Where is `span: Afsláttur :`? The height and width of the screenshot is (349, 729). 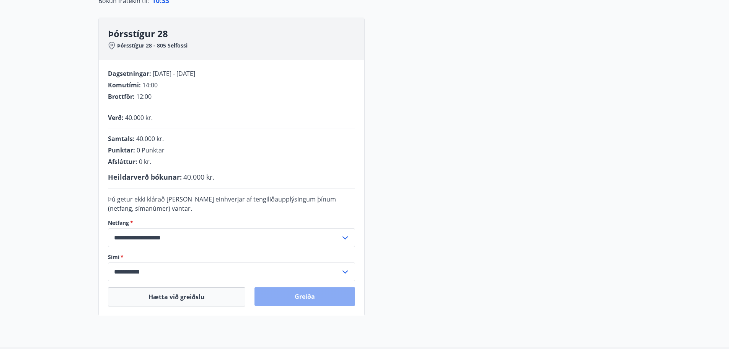 span: Afsláttur : is located at coordinates (123, 162).